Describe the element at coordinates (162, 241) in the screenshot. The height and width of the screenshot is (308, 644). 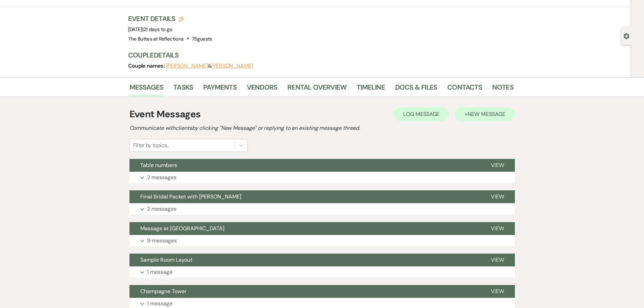
I see `p: 9 messages` at that location.